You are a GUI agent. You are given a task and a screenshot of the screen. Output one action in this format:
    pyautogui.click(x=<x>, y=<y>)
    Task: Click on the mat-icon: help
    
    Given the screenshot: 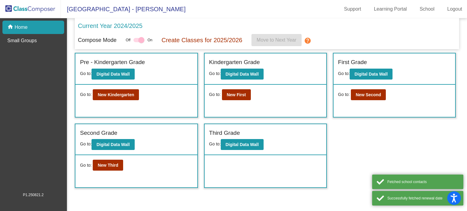 What is the action you would take?
    pyautogui.click(x=307, y=41)
    